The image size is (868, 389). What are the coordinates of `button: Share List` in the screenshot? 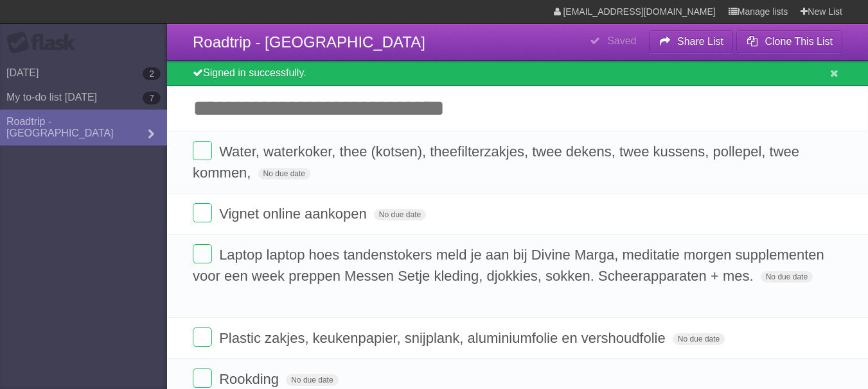 It's located at (691, 41).